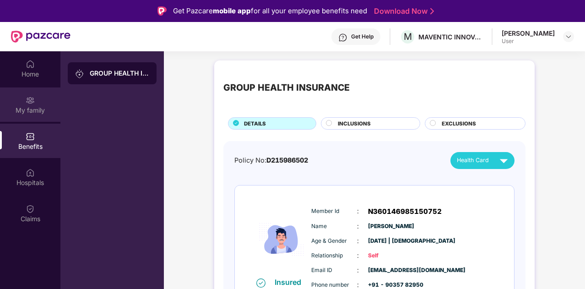 This screenshot has width=585, height=289. I want to click on img: svg+xml;base64,PHN2ZyBpZD0iSG9zcGl0YWxzIiB4bWxucz0iaHR0cDovL3d3dy53My5vcmcvMjAwMC9zdmciIHdpZHRoPS..., so click(30, 173).